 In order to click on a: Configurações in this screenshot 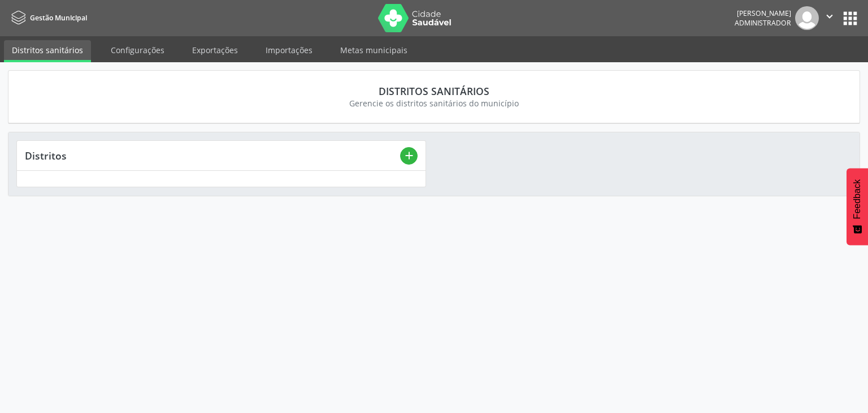, I will do `click(138, 50)`.